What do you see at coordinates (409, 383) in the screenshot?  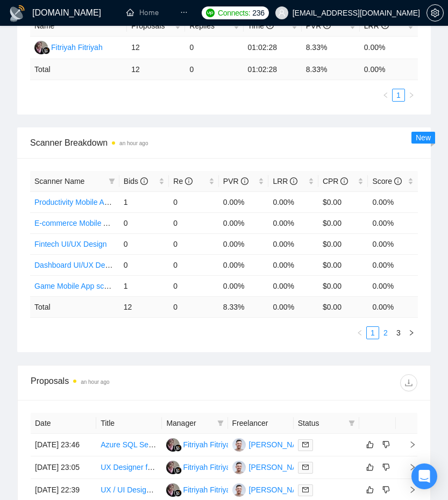 I see `span: download` at bounding box center [409, 383].